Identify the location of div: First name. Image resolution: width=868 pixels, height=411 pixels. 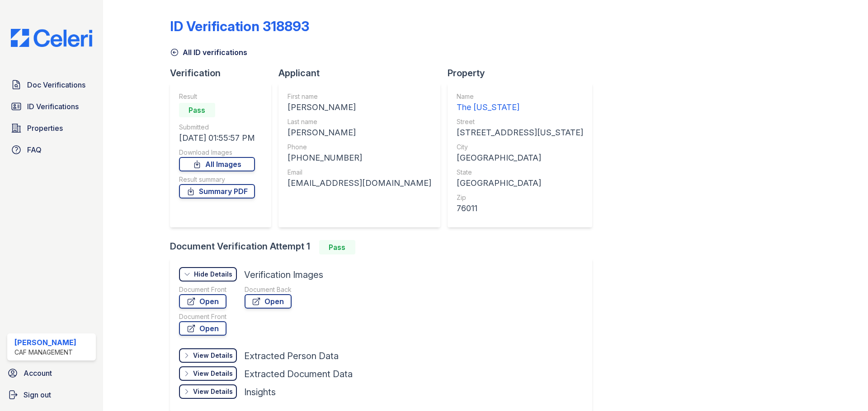
(359, 96).